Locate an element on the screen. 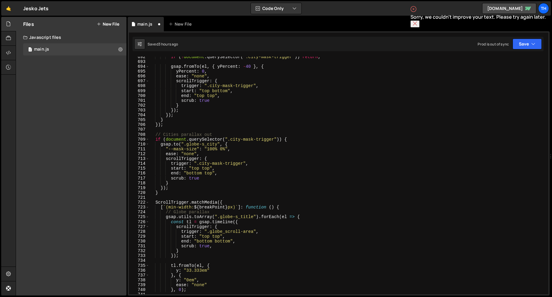  a: Th is located at coordinates (544, 8).